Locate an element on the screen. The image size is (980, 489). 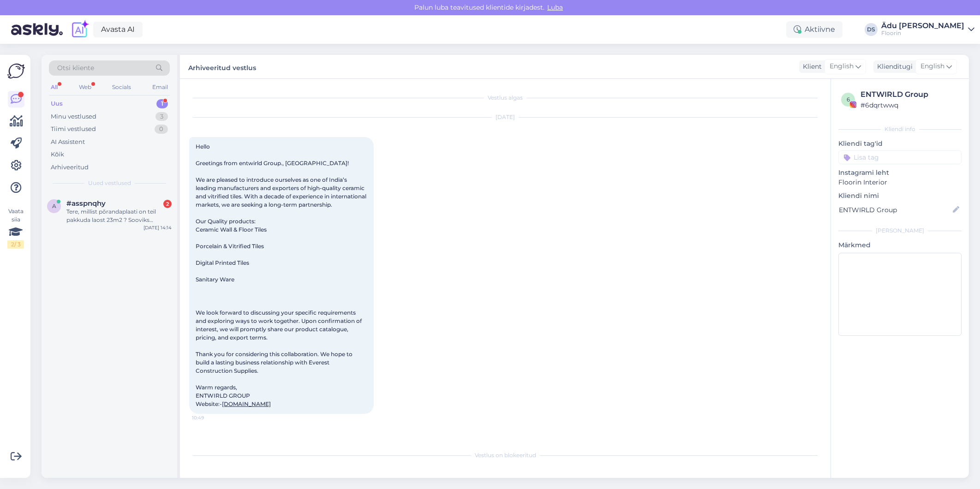
img: Askly Logo is located at coordinates (16, 71).